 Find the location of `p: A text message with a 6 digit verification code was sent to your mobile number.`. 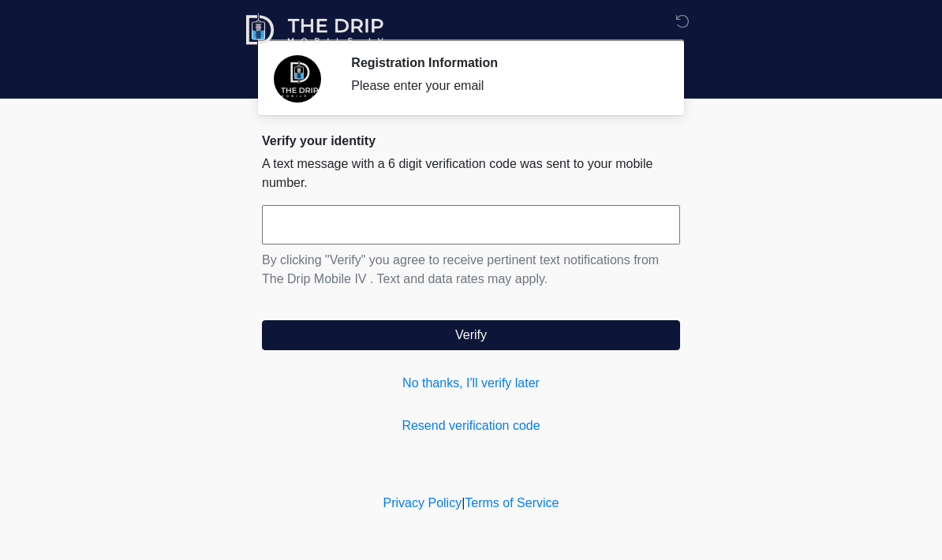

p: A text message with a 6 digit verification code was sent to your mobile number. is located at coordinates (471, 174).